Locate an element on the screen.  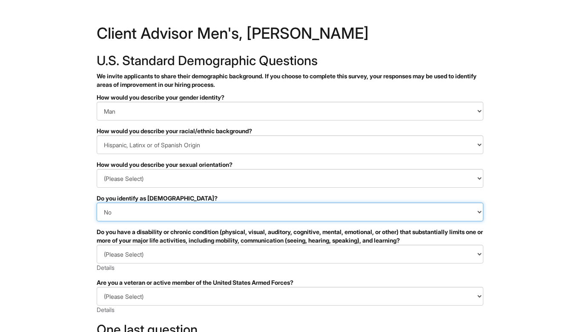
select: How would you describe your gender identity? is located at coordinates (290, 111).